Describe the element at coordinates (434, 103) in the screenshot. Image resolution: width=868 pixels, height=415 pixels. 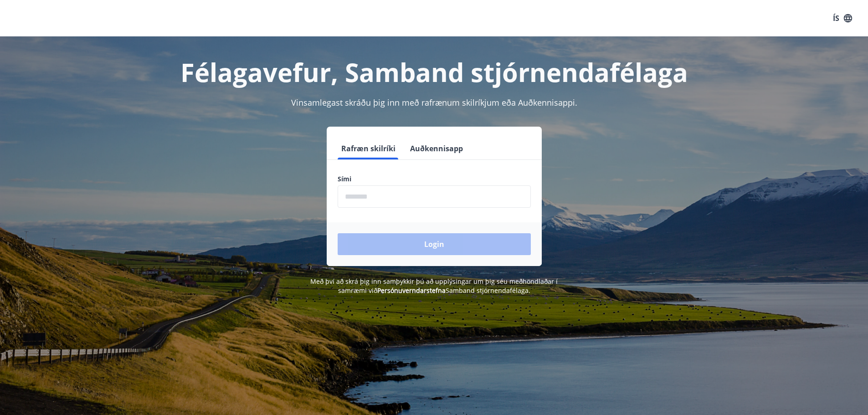
I see `span: Vinsamlegast skráðu þig inn með rafrænum skilríkjum eða Auðkennisappi.` at that location.